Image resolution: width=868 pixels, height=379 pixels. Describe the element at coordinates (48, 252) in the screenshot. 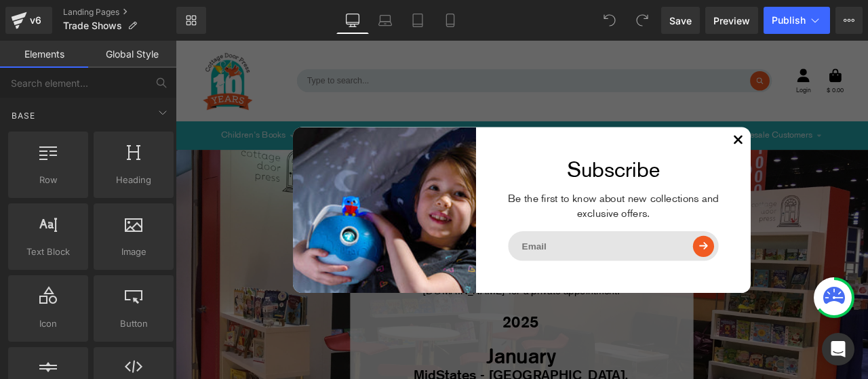

I see `span: Text Block` at that location.